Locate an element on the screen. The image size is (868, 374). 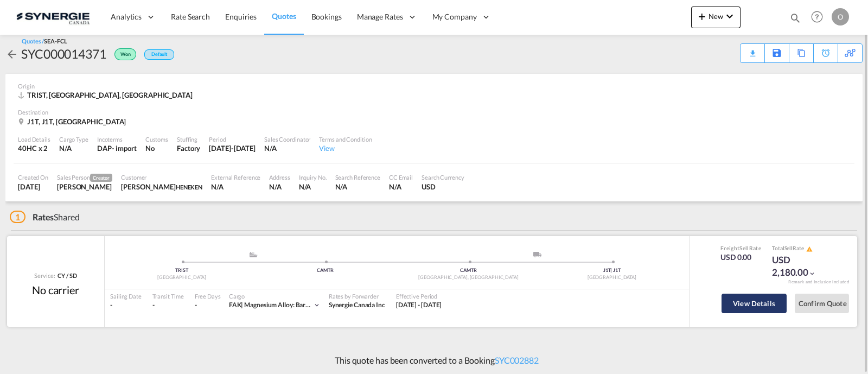
span: Synergie Canada Inc is located at coordinates (357, 305).